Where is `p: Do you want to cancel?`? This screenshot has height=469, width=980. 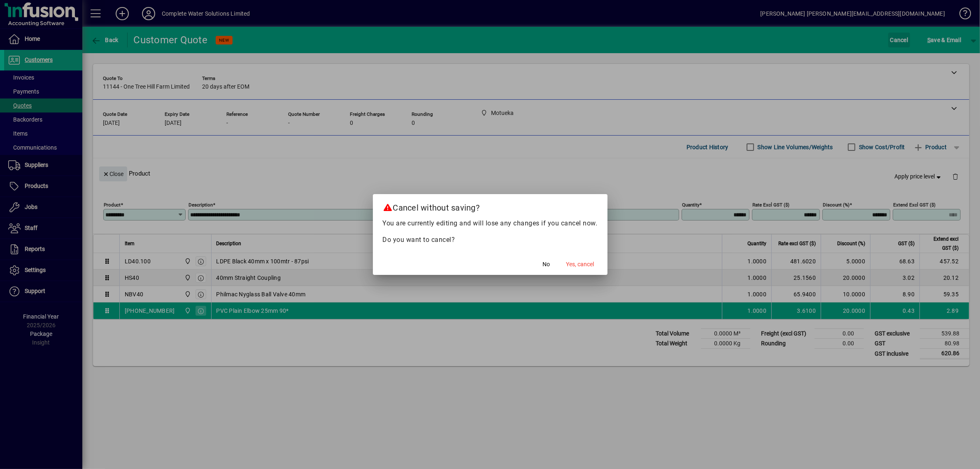 p: Do you want to cancel? is located at coordinates (490, 240).